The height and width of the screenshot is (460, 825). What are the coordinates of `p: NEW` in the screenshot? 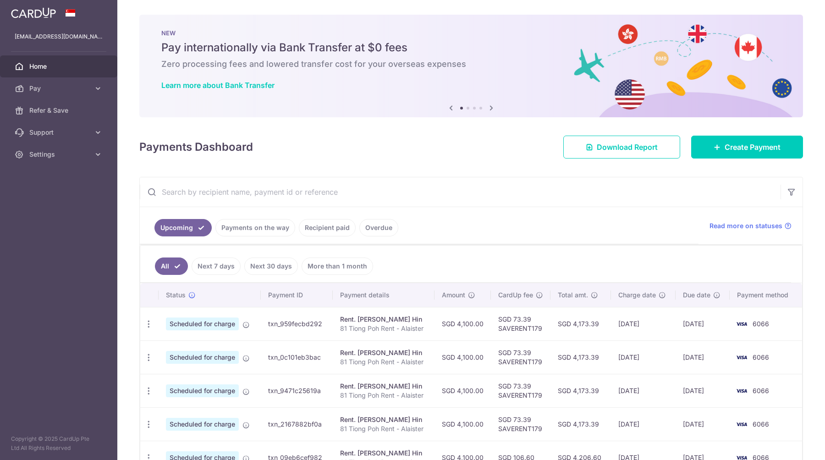 It's located at (471, 33).